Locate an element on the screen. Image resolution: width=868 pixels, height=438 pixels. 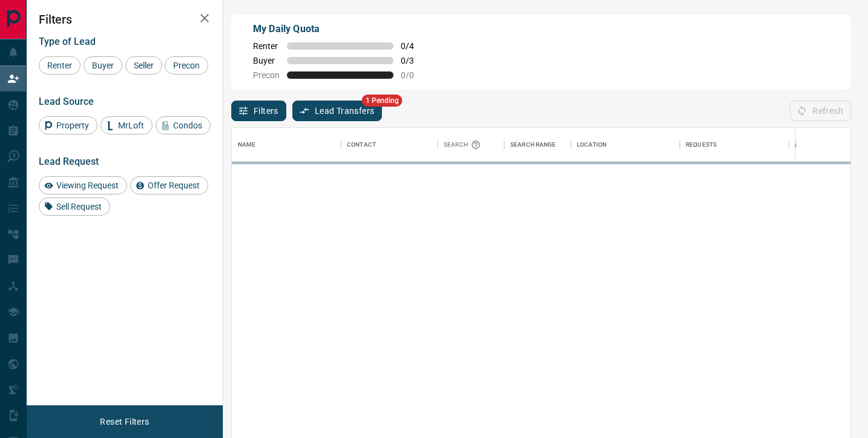
span: Type of Lead is located at coordinates (68, 41).